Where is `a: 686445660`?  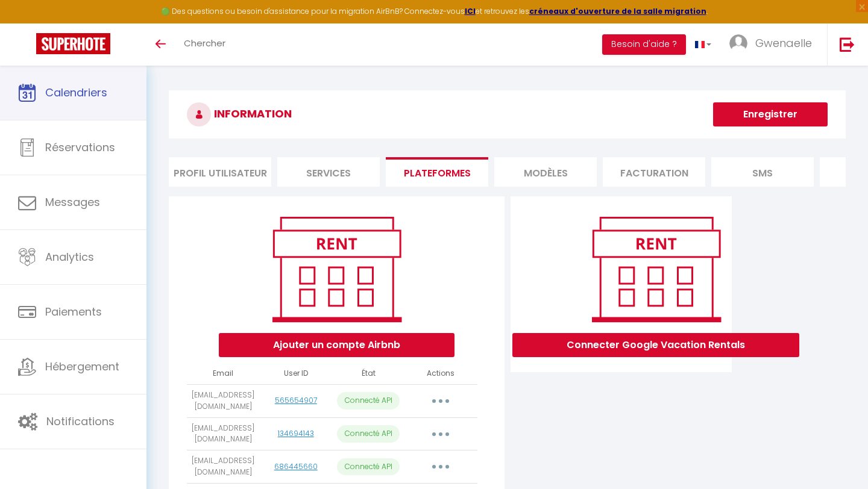
a: 686445660 is located at coordinates (296, 466).